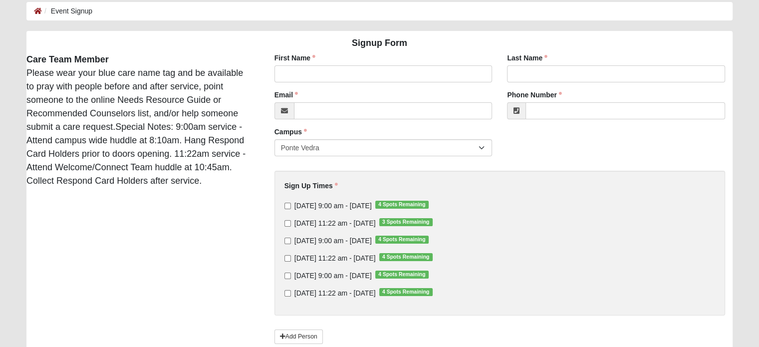 Image resolution: width=759 pixels, height=347 pixels. What do you see at coordinates (534, 95) in the screenshot?
I see `label: Phone Number` at bounding box center [534, 95].